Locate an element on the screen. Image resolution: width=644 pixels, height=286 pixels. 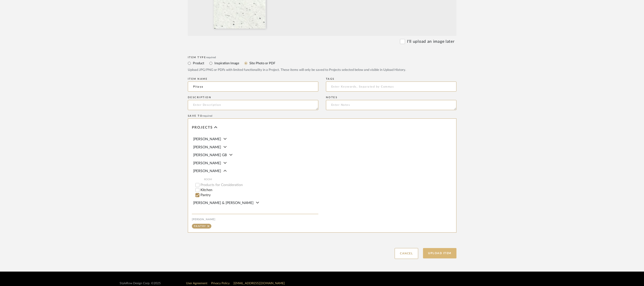
label: Product is located at coordinates (198, 64).